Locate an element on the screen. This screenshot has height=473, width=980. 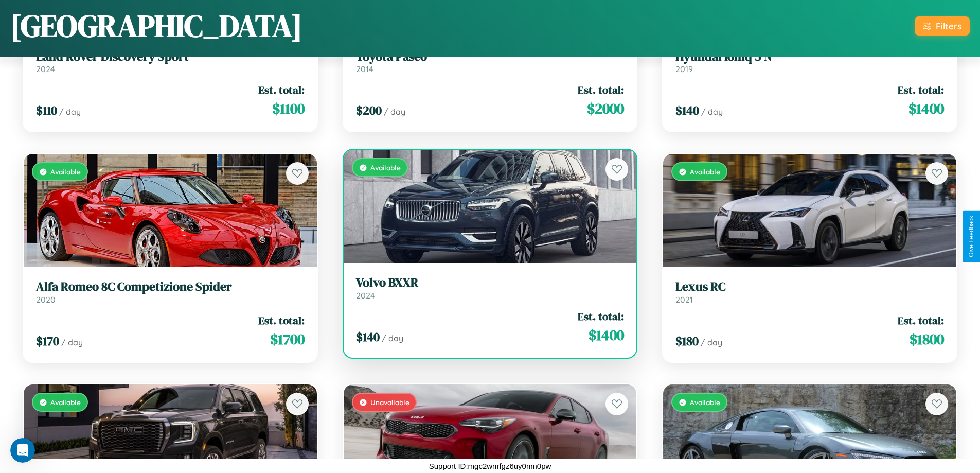
h3: Volvo BXXR is located at coordinates (490, 282).